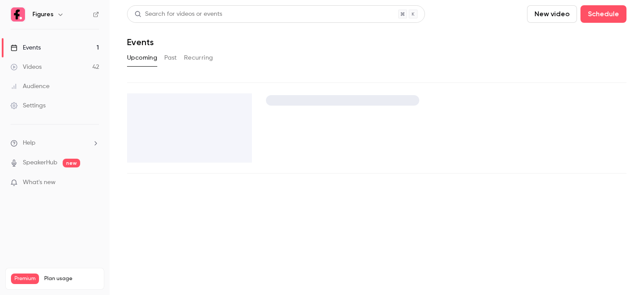 The width and height of the screenshot is (644, 295). What do you see at coordinates (72, 279) in the screenshot?
I see `span: Plan usage` at bounding box center [72, 279].